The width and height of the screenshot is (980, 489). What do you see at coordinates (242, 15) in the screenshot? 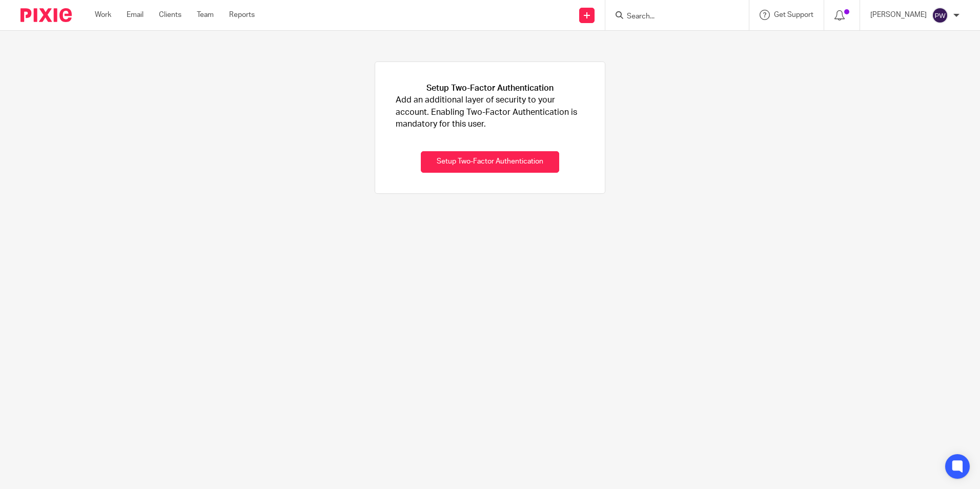
I see `a: Reports` at bounding box center [242, 15].